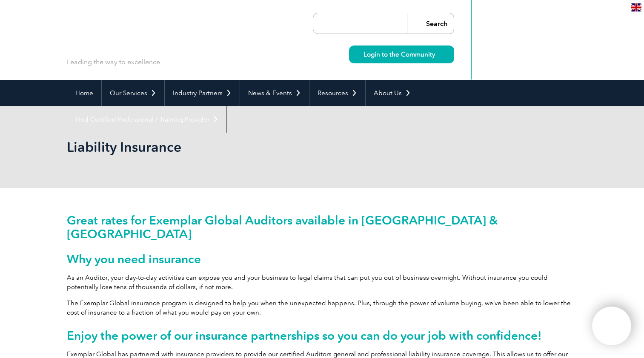 The height and width of the screenshot is (358, 644). I want to click on a: Our Services, so click(133, 93).